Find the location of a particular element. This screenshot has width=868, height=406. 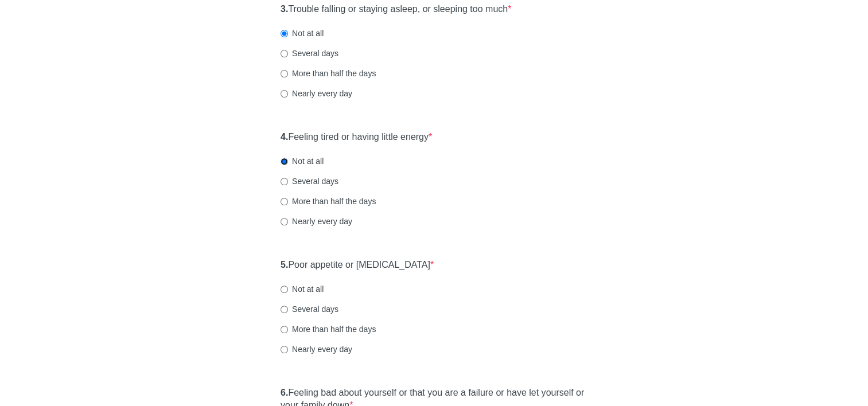

strong: 5. is located at coordinates (284, 264).